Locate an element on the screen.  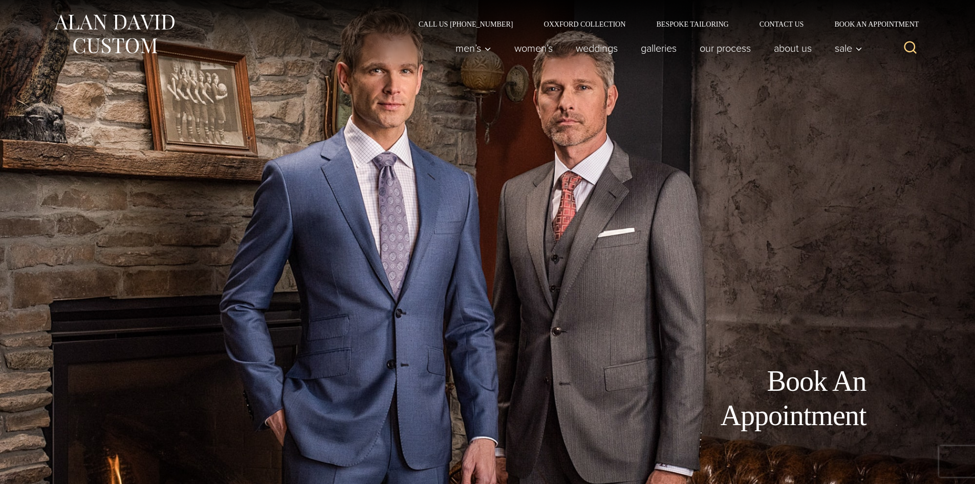
a: Book an Appointment is located at coordinates (871, 24).